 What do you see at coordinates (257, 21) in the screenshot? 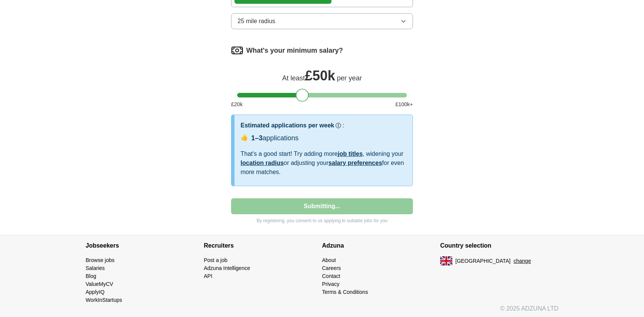
I see `span: 25 mile radius` at bounding box center [257, 21].